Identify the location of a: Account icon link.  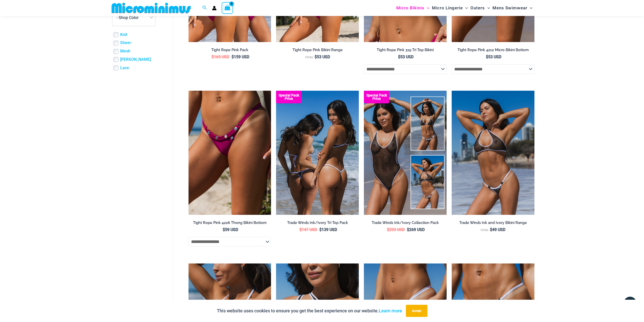
(215, 8).